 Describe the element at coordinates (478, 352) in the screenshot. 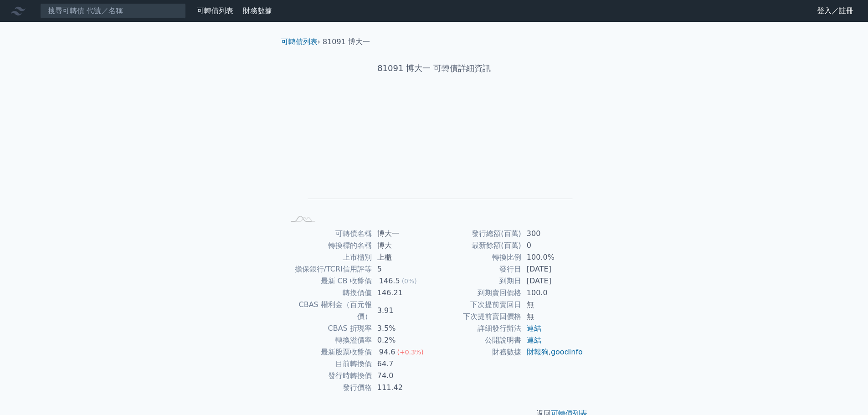

I see `td: 財務數據` at that location.